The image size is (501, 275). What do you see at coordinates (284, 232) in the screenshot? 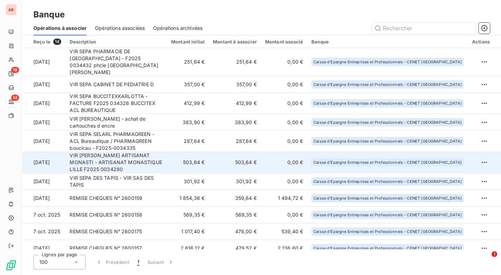
I see `td: 539,40 €` at bounding box center [284, 232].